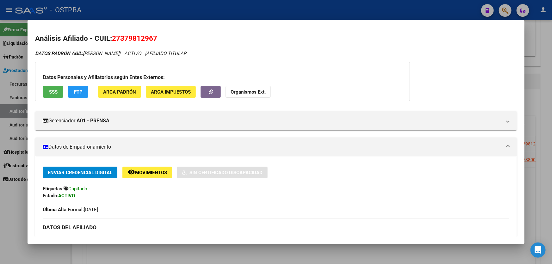 The image size is (552, 264). What do you see at coordinates (276, 121) in the screenshot?
I see `mat-expansion-panel-header: Gerenciador:A01 - PRENSA` at bounding box center [276, 121].